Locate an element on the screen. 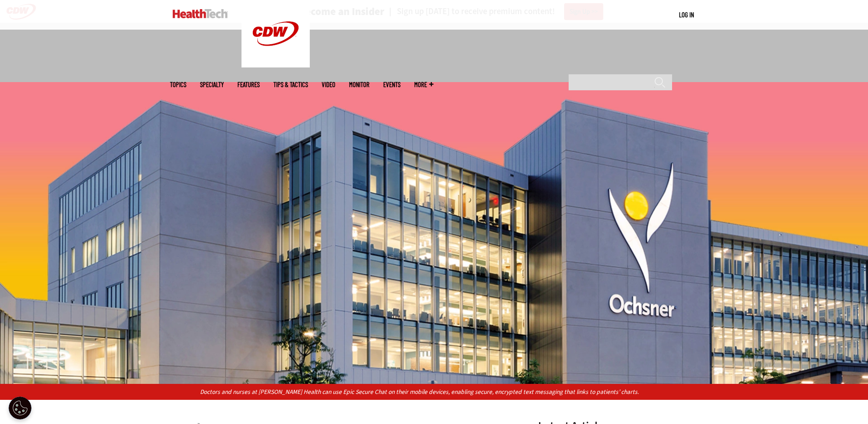  span: Topics is located at coordinates (178, 85).